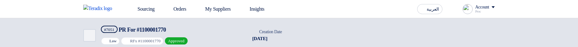  What do you see at coordinates (253, 9) in the screenshot?
I see `a: Insights` at bounding box center [253, 9].